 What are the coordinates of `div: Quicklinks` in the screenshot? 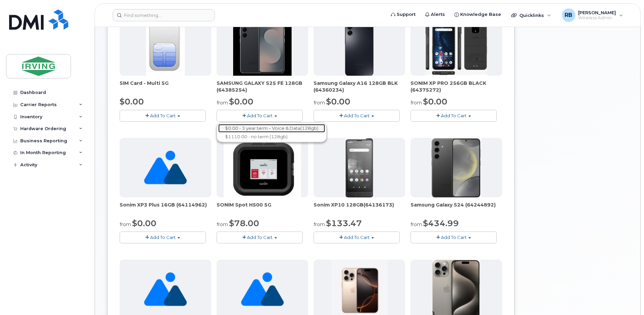 It's located at (531, 15).